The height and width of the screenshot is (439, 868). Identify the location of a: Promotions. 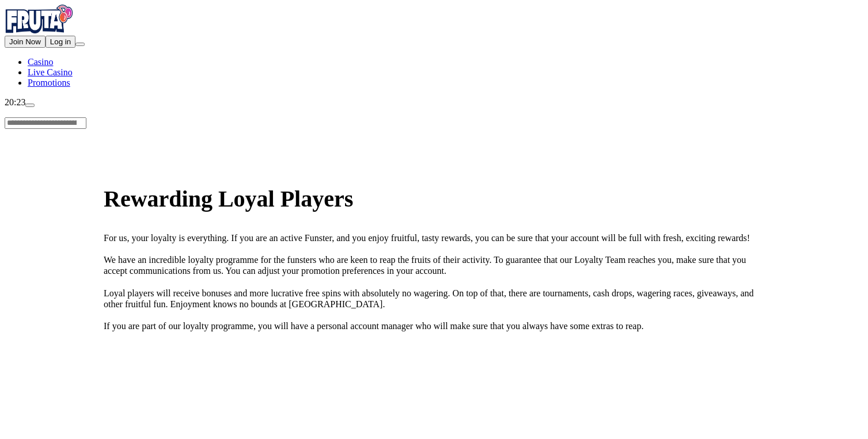
(49, 82).